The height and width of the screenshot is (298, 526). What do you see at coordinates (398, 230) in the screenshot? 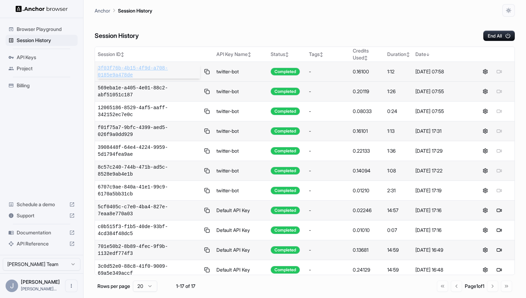
I see `div: 0:07` at bounding box center [398, 230].